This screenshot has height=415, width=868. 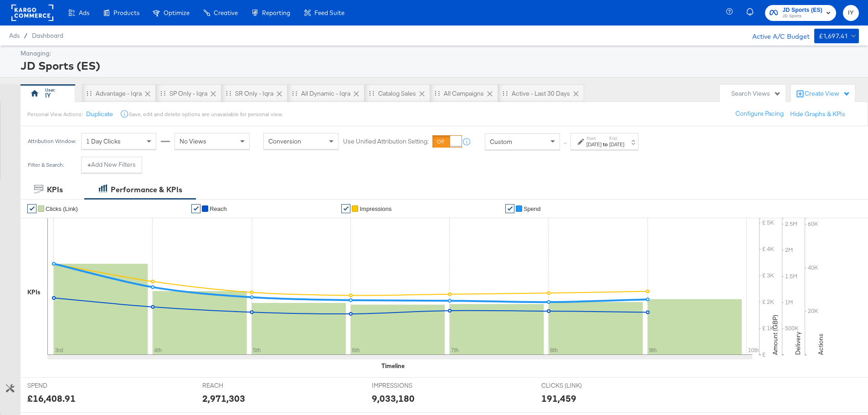 What do you see at coordinates (254, 94) in the screenshot?
I see `div: SR only - Iqra` at bounding box center [254, 94].